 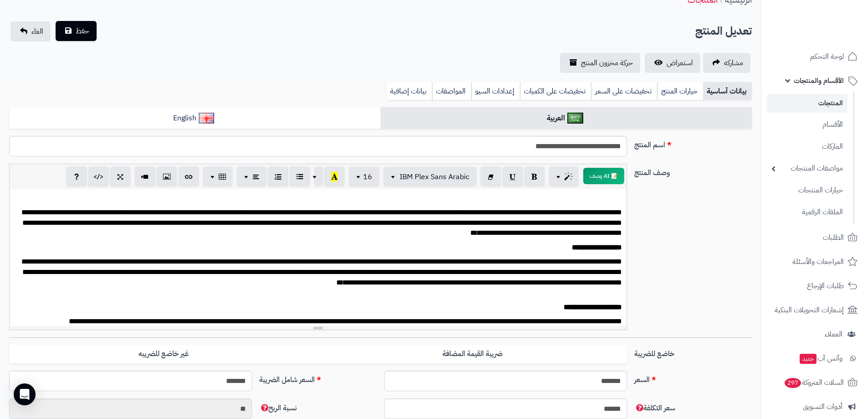 I want to click on button: IBM Plex Sans Arabic, so click(x=430, y=177).